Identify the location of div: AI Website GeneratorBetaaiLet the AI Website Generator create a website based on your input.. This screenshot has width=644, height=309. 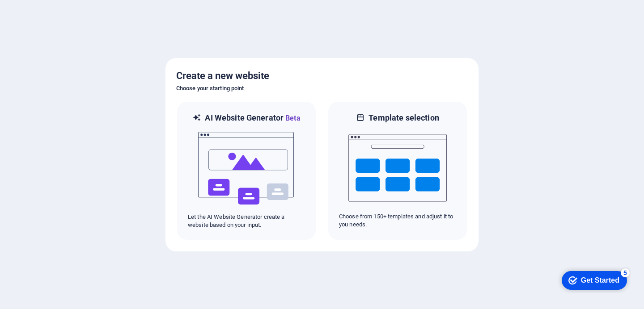
(246, 171).